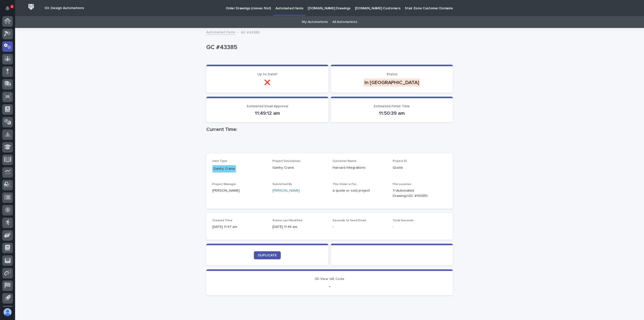 The image size is (644, 320). Describe the element at coordinates (345, 184) in the screenshot. I see `span: This Order is For...` at that location.